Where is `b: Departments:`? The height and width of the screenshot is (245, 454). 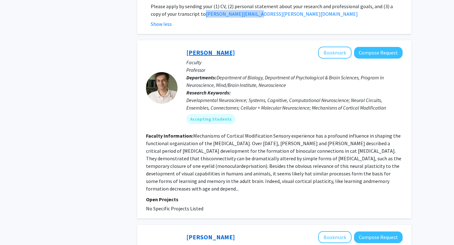
b: Departments: is located at coordinates (201, 78).